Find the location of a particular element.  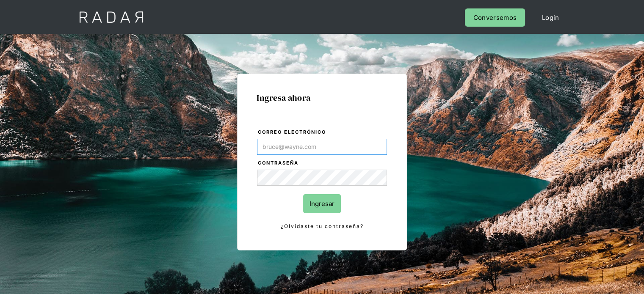

label: Correo electrónico is located at coordinates (322, 133).